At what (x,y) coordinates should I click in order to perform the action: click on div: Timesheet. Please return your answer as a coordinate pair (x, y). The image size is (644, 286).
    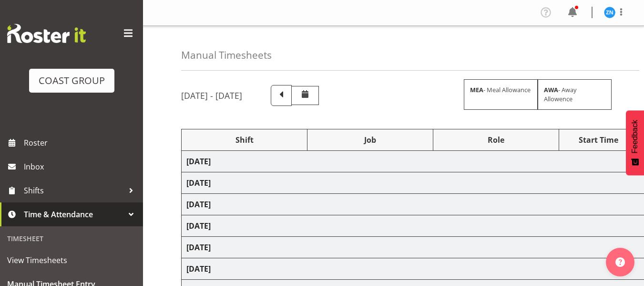
    Looking at the image, I should click on (72, 238).